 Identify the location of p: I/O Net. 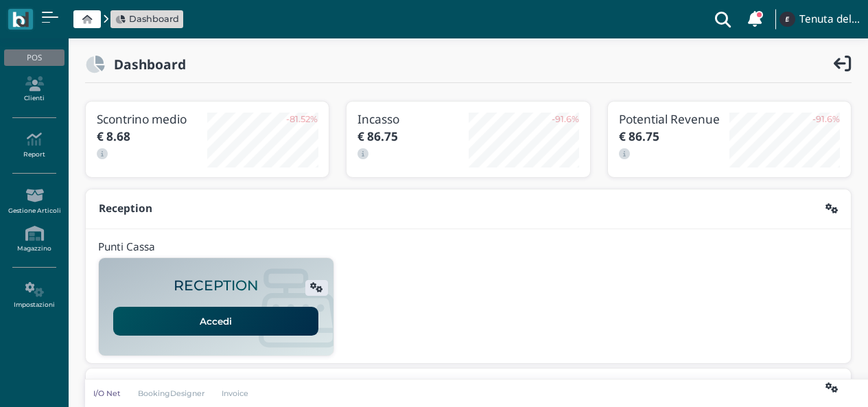
(107, 393).